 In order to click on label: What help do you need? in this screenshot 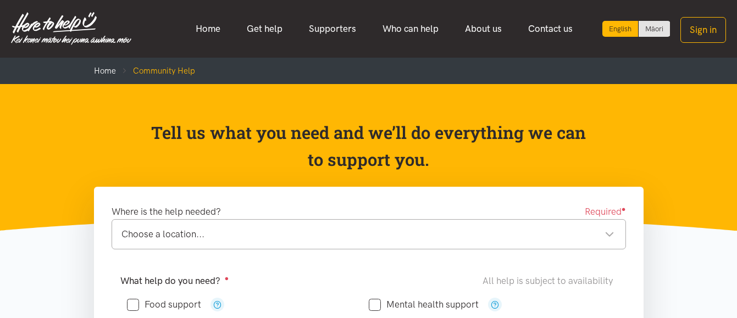, I will do `click(175, 281)`.